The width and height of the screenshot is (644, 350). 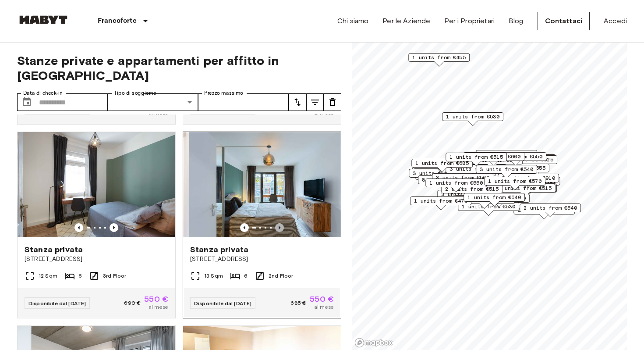 I want to click on span: 2 units from €515, so click(x=525, y=188).